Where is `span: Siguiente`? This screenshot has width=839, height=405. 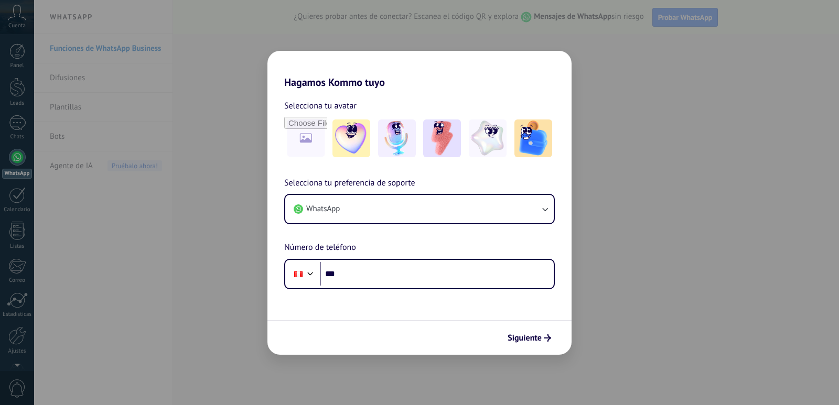
span: Siguiente is located at coordinates (524, 338).